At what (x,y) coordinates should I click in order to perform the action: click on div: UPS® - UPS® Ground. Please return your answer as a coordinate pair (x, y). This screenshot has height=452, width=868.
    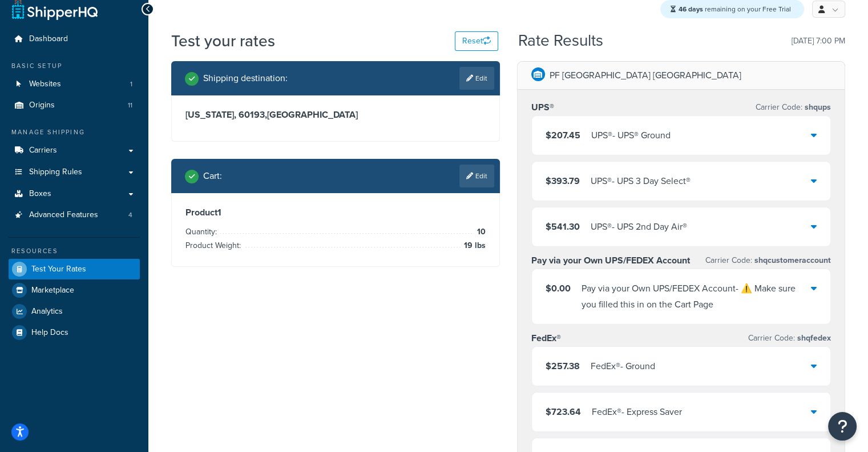
    Looking at the image, I should click on (631, 135).